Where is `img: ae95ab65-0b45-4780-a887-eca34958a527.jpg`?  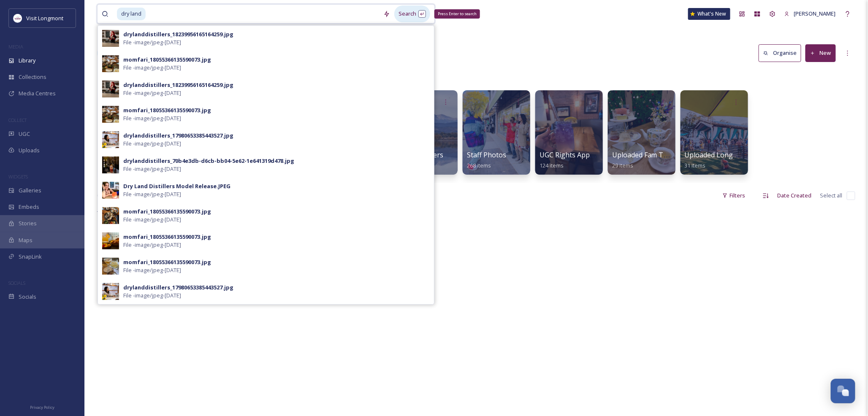 img: ae95ab65-0b45-4780-a887-eca34958a527.jpg is located at coordinates (111, 266).